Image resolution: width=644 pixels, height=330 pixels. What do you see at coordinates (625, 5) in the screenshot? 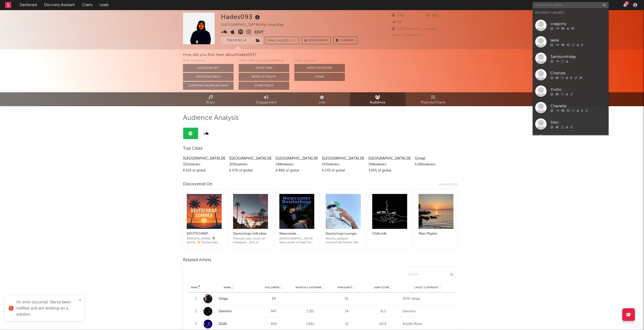
I see `button: 11` at bounding box center [625, 5].